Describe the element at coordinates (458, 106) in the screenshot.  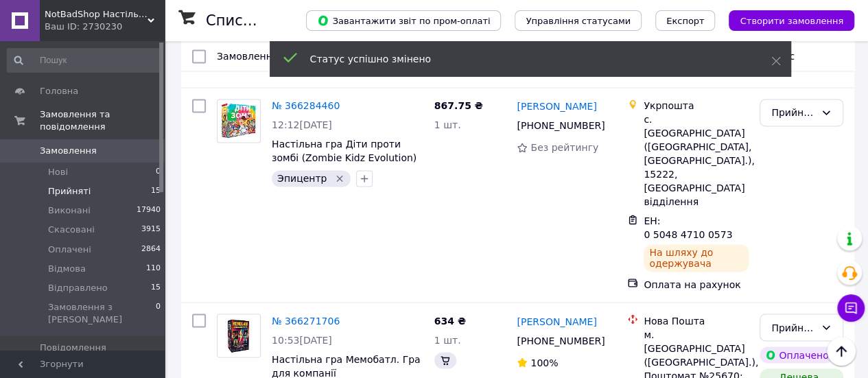
I see `span: 867.75 ₴` at that location.